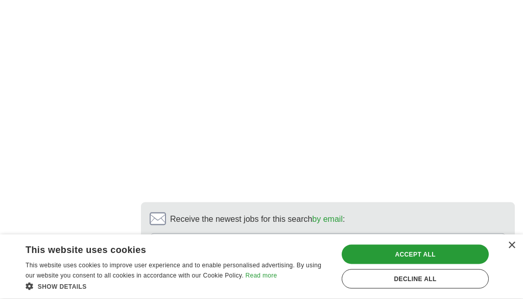 The width and height of the screenshot is (523, 299). I want to click on span: Receive the newest jobs for this search :, so click(257, 219).